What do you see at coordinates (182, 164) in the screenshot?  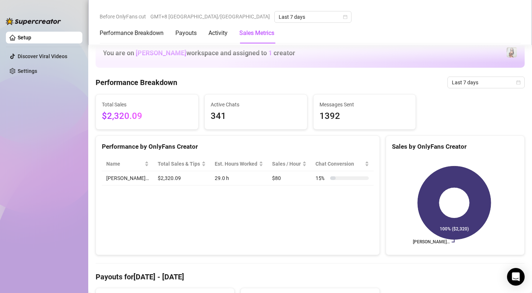 I see `th: Total Sales & Tips` at bounding box center [182, 164].